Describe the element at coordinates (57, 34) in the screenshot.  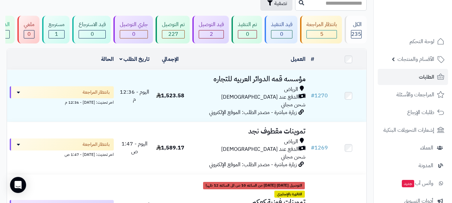
I see `span: 1` at that location.